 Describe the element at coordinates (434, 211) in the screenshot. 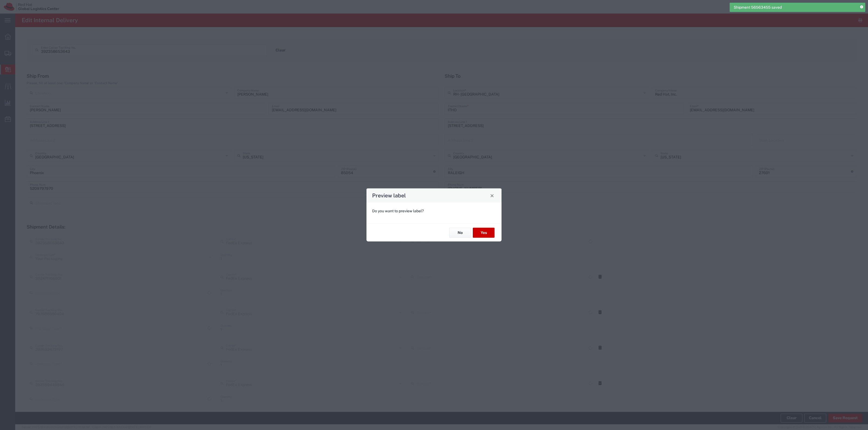

I see `p: Do you want to preview label?` at that location.